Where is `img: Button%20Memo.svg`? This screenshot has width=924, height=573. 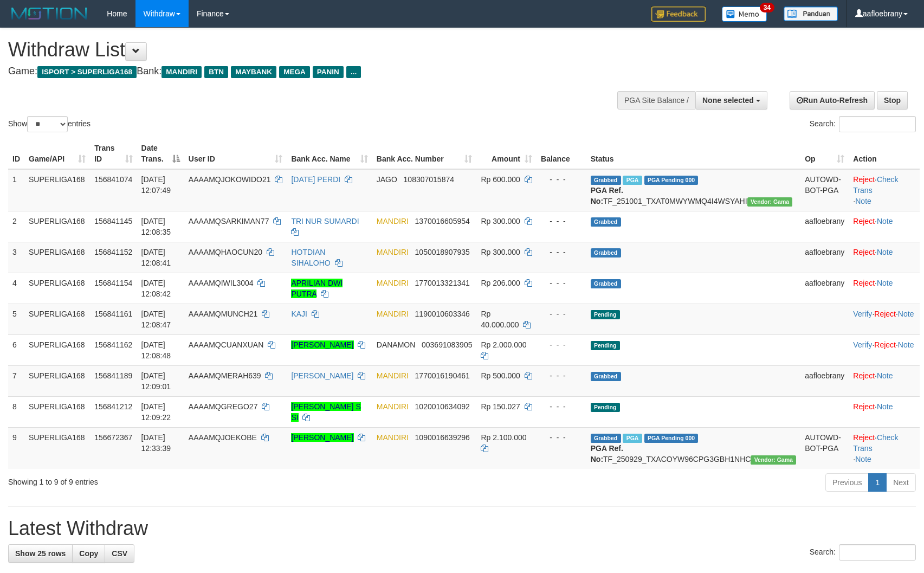 img: Button%20Memo.svg is located at coordinates (745, 14).